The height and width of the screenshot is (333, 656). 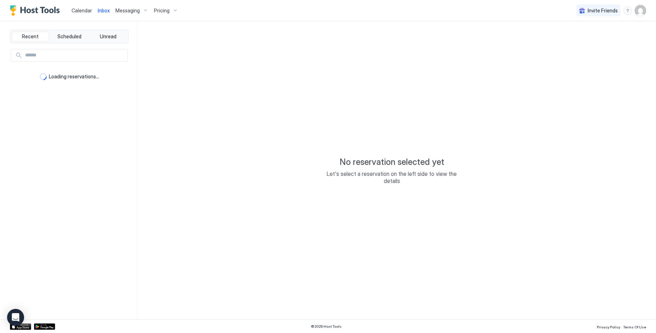 I want to click on span: Recent, so click(x=30, y=36).